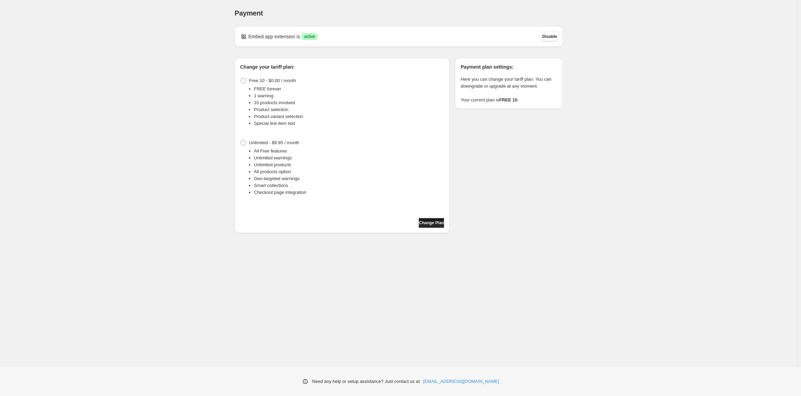 Image resolution: width=801 pixels, height=396 pixels. What do you see at coordinates (349, 186) in the screenshot?
I see `li: Smart collections` at bounding box center [349, 186].